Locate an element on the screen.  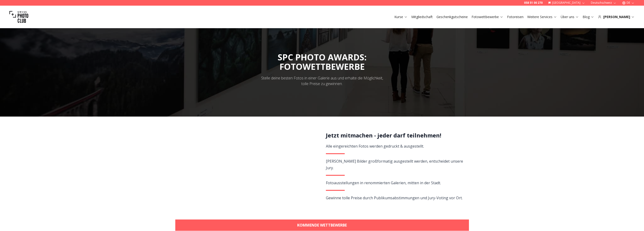
a: Fotoreisen is located at coordinates (515, 17).